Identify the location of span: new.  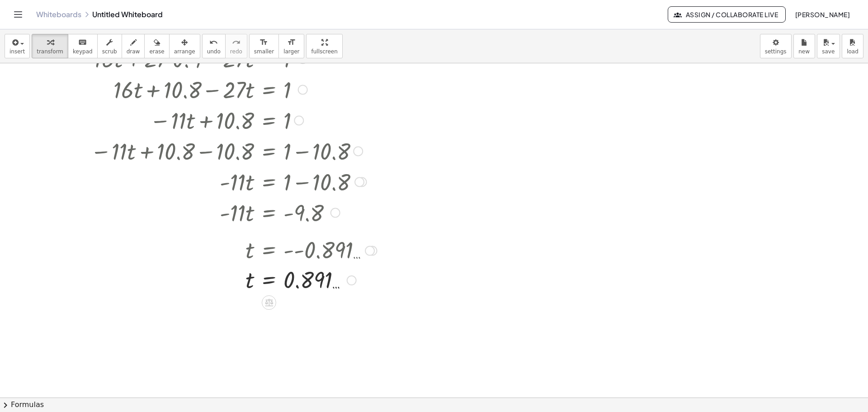
(803, 52).